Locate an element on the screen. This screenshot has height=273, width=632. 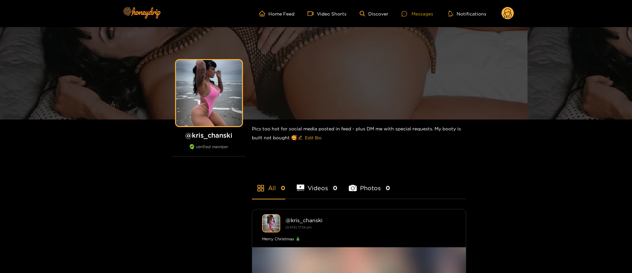
div: Messages is located at coordinates (418, 14).